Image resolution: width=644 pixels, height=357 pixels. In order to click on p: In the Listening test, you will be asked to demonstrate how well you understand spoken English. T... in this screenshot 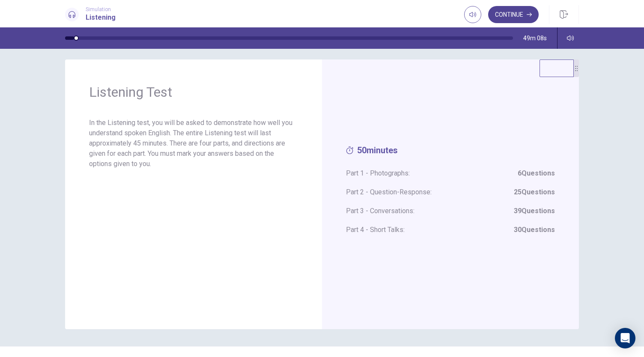, I will do `click(194, 143)`.